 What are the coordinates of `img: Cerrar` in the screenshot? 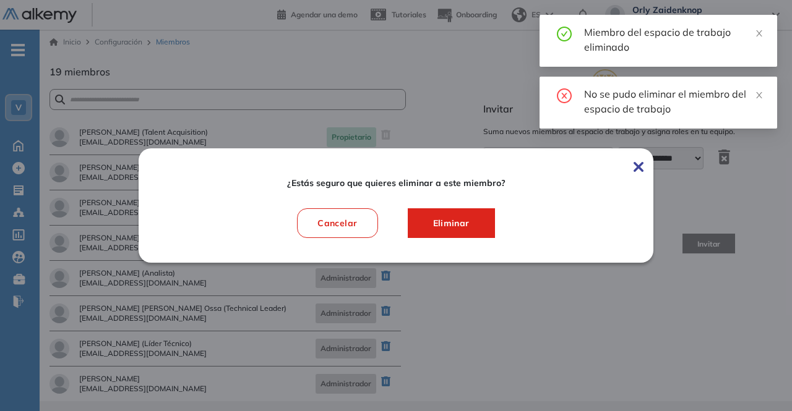 It's located at (639, 167).